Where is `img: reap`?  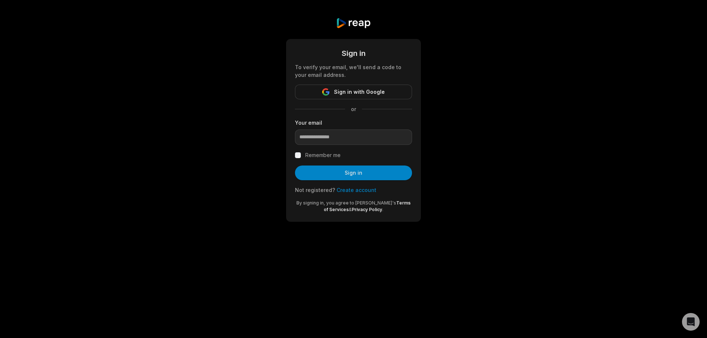 img: reap is located at coordinates (353, 23).